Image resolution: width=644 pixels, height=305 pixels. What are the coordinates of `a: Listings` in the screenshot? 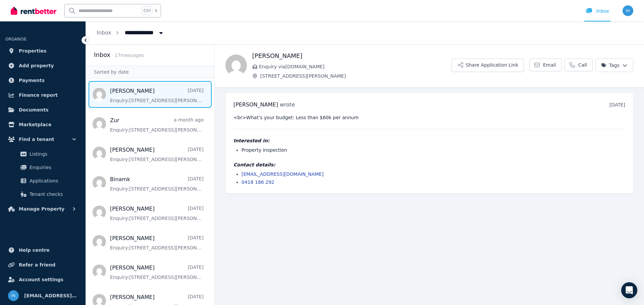 It's located at (43, 154).